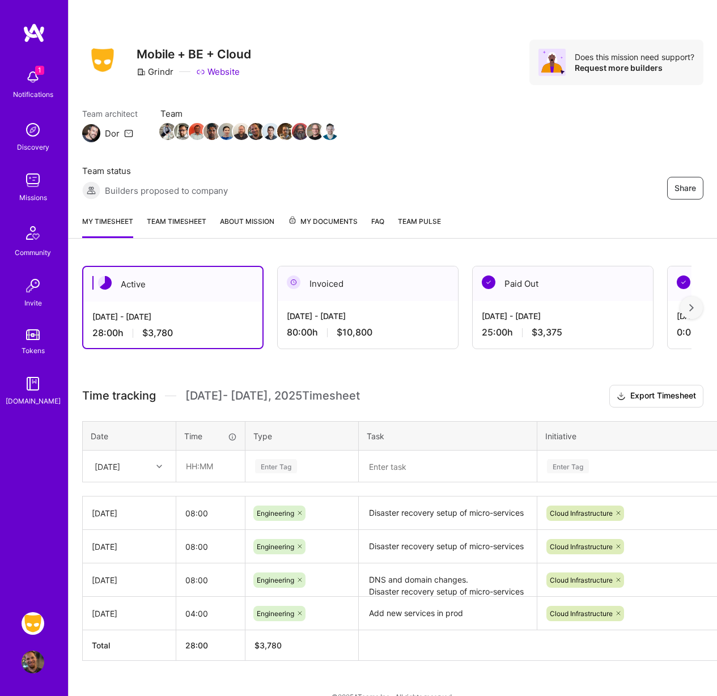  Describe the element at coordinates (129, 436) in the screenshot. I see `th: Date` at that location.